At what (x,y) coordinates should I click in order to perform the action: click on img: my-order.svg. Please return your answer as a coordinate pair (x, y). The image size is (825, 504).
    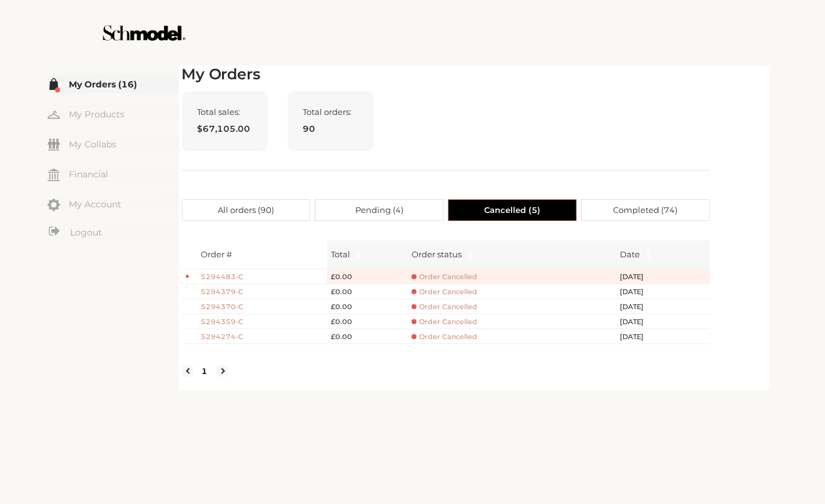
    Looking at the image, I should click on (54, 84).